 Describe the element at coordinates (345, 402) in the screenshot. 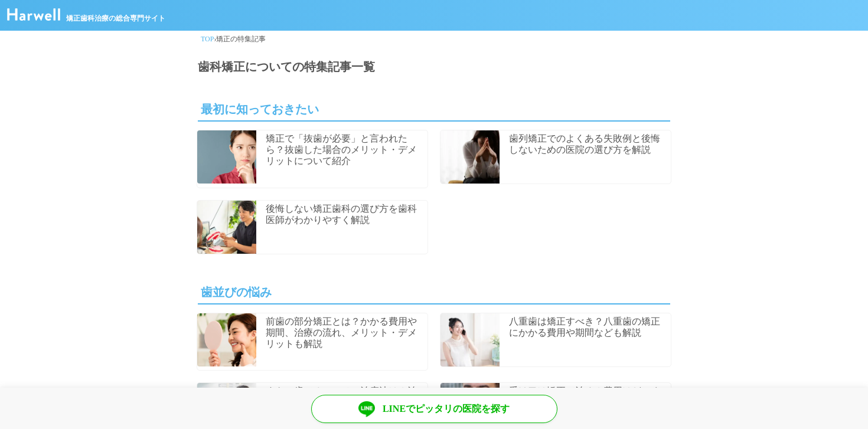

I see `p: すきっ歯でオススメの治療法は？治療方法の違いや費用・期間をわかりやすく解説` at that location.